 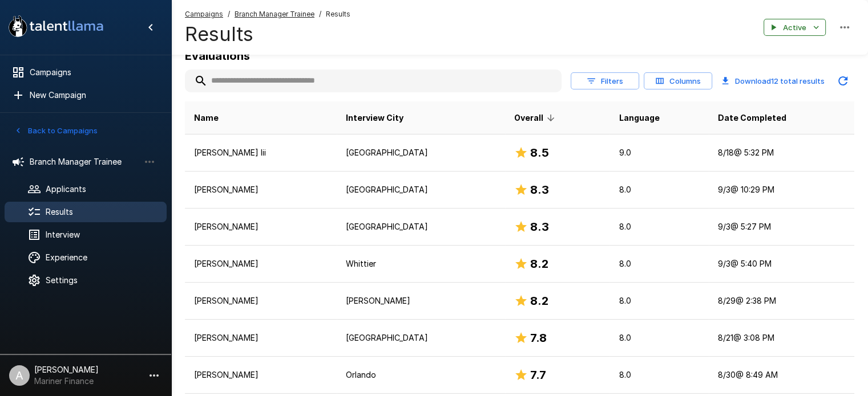 What do you see at coordinates (781, 301) in the screenshot?
I see `td: 8/29 @ 2:38 PM` at bounding box center [781, 301].